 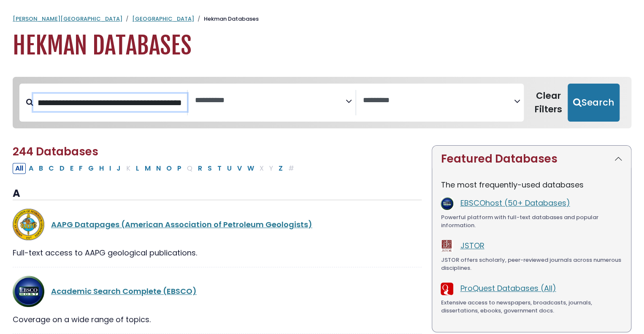 What do you see at coordinates (531, 264) in the screenshot?
I see `div: JSTOR offers scholarly, peer-reviewed journals across numerous disciplines.` at bounding box center [531, 264].